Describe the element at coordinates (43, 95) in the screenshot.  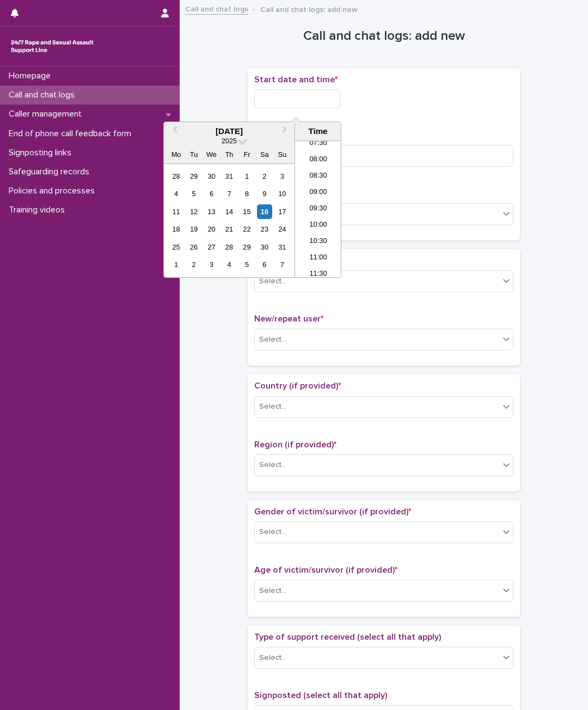
I see `p: Call and chat logs` at that location.